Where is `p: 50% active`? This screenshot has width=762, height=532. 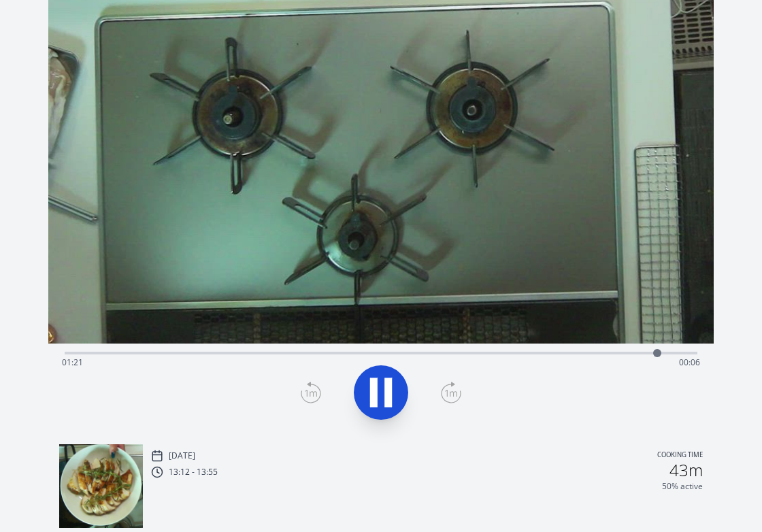
p: 50% active is located at coordinates (683, 487).